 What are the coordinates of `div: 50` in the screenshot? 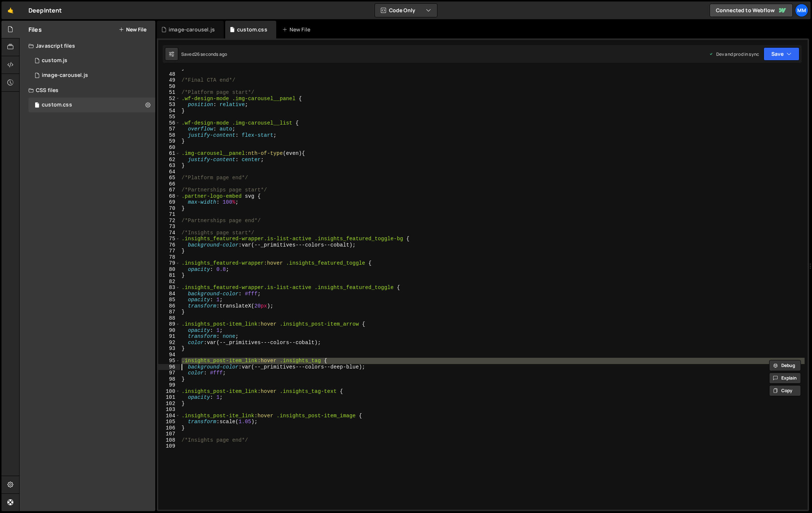 It's located at (169, 86).